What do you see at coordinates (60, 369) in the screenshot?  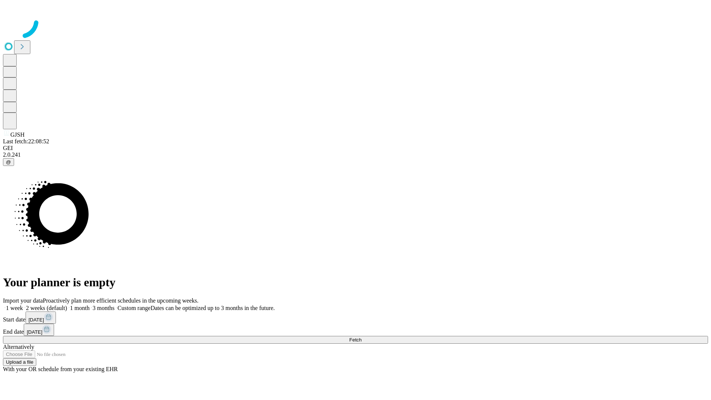 I see `span: With your OR schedule from your existing EHR` at bounding box center [60, 369].